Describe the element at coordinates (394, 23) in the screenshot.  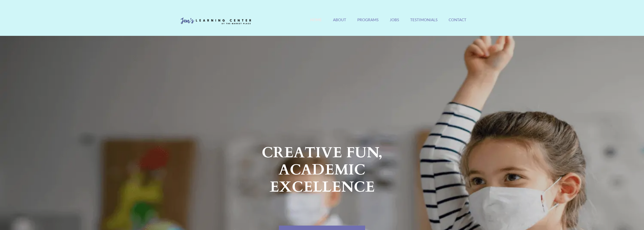
I see `a: Jobs` at that location.